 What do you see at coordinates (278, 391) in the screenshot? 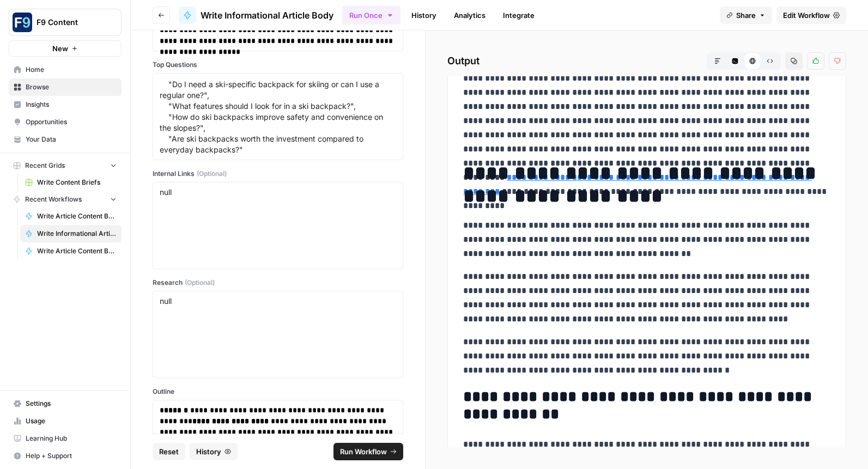
I see `label: Outline` at bounding box center [278, 391].